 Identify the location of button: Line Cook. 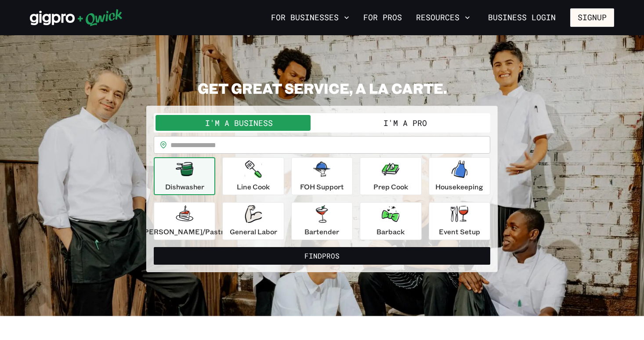
(253, 176).